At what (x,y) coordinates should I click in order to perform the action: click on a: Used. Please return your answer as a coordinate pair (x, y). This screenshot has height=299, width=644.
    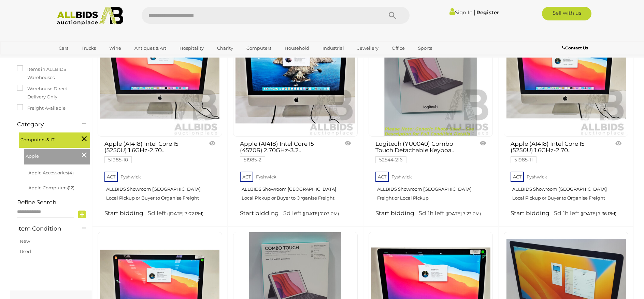
    Looking at the image, I should click on (25, 252).